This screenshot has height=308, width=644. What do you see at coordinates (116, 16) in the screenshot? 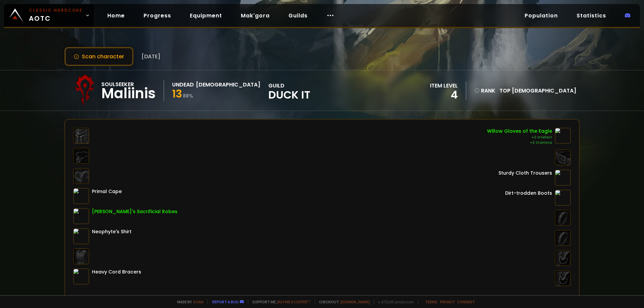
I see `a: Home` at bounding box center [116, 16].